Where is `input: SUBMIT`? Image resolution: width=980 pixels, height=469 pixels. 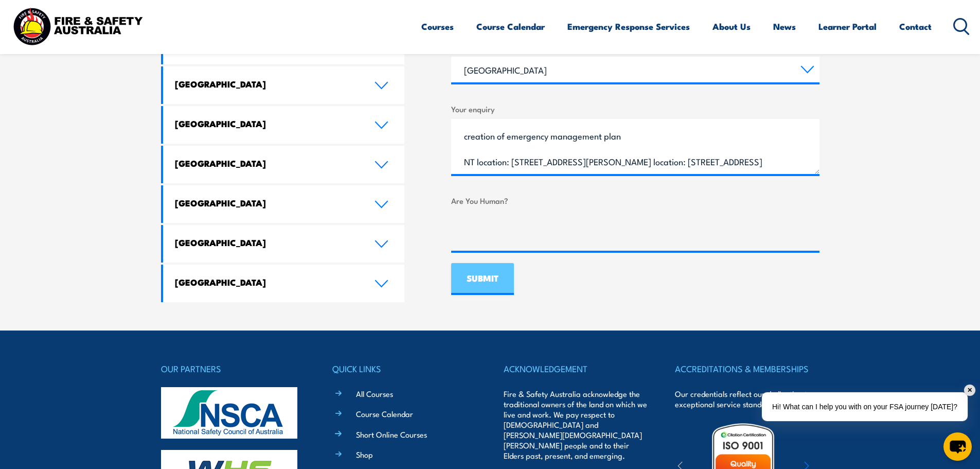
input: SUBMIT is located at coordinates (482, 279).